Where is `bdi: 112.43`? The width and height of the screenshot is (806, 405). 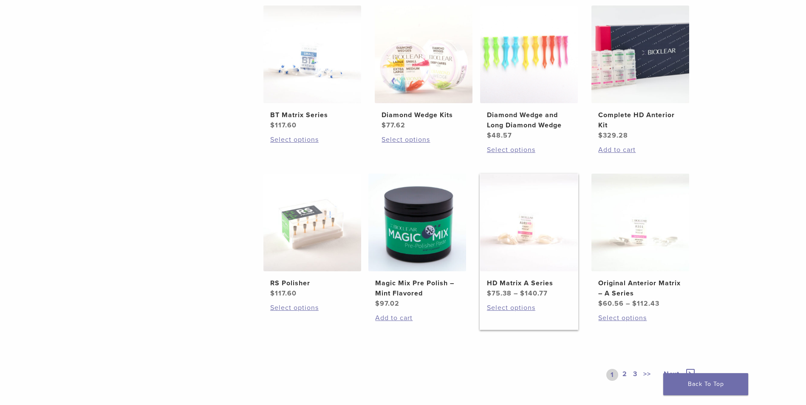 bdi: 112.43 is located at coordinates (645, 304).